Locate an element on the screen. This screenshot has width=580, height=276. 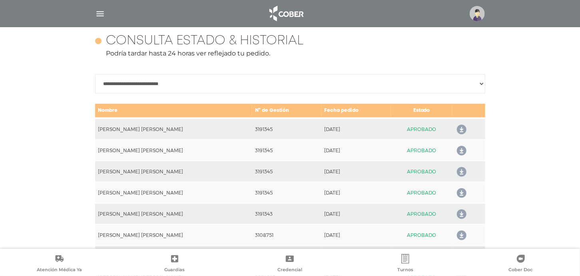
a: Cober Doc is located at coordinates (520, 264).